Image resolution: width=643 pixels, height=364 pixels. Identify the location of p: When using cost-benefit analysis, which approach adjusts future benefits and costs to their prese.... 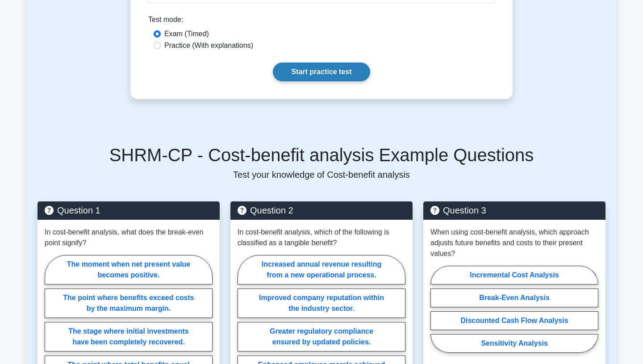
(515, 243).